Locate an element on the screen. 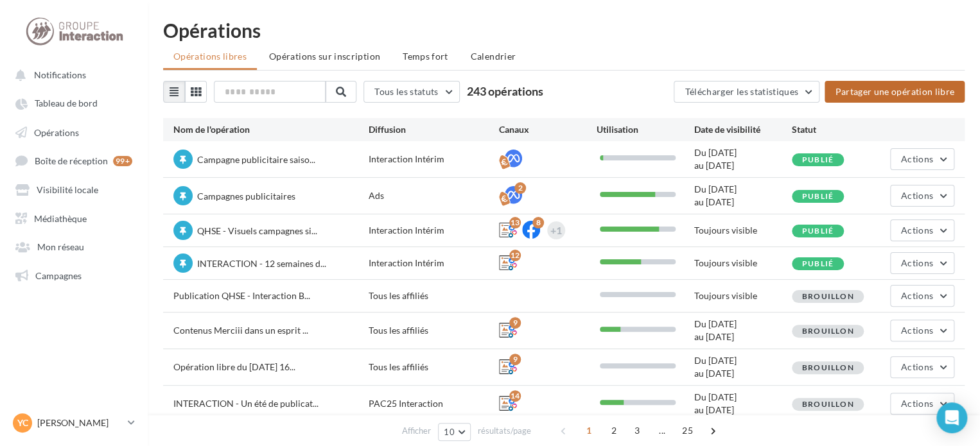 The height and width of the screenshot is (446, 980). span: QHSE - Visuels campagnes si... is located at coordinates (257, 230).